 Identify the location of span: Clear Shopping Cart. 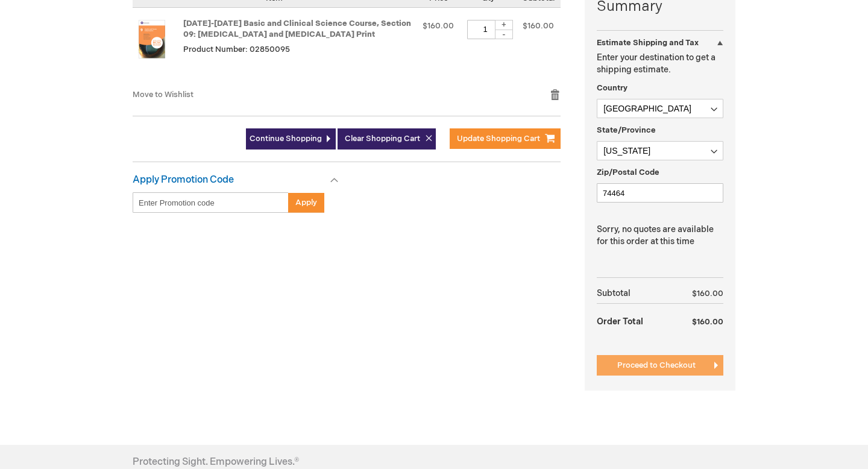
(382, 139).